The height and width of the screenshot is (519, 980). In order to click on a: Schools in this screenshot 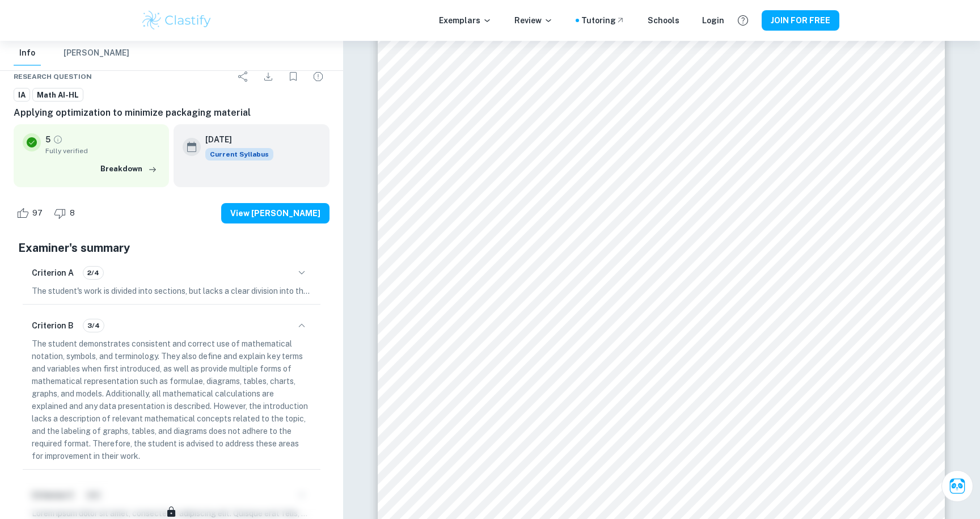, I will do `click(663, 21)`.